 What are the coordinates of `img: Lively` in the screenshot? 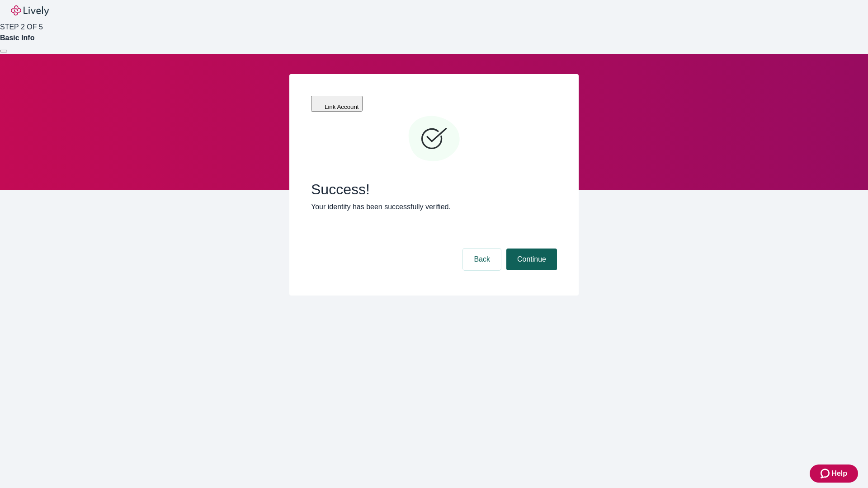 It's located at (30, 11).